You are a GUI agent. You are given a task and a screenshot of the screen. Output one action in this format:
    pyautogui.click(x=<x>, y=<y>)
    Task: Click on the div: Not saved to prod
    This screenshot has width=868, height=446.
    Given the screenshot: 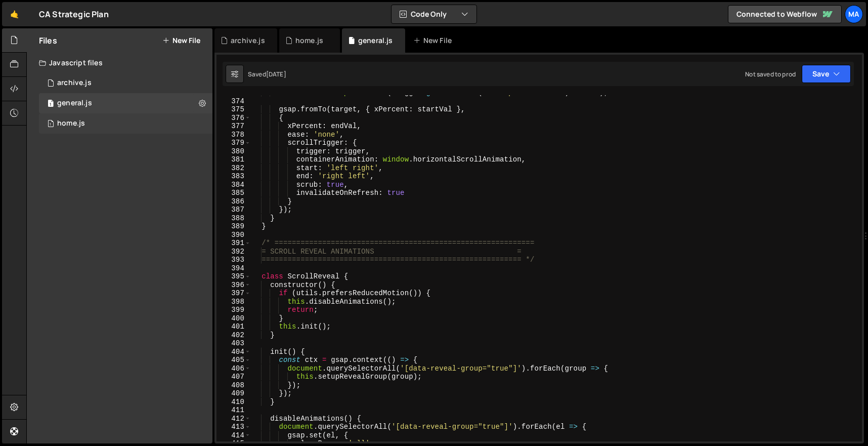 What is the action you would take?
    pyautogui.click(x=770, y=74)
    